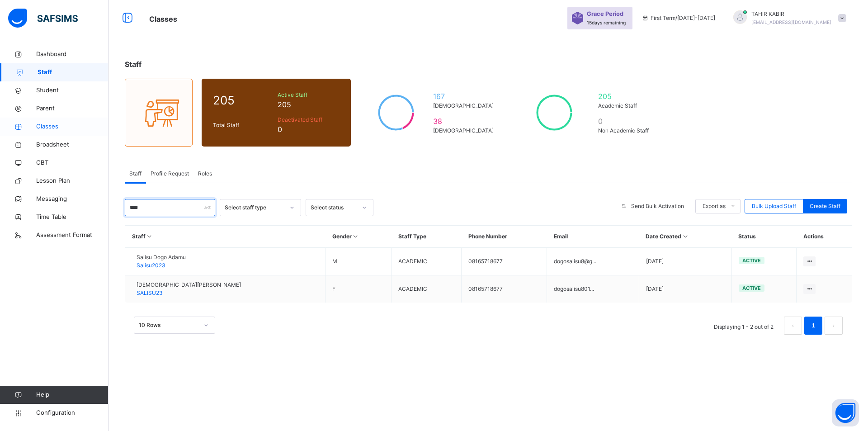  I want to click on span: Dashboard, so click(73, 54).